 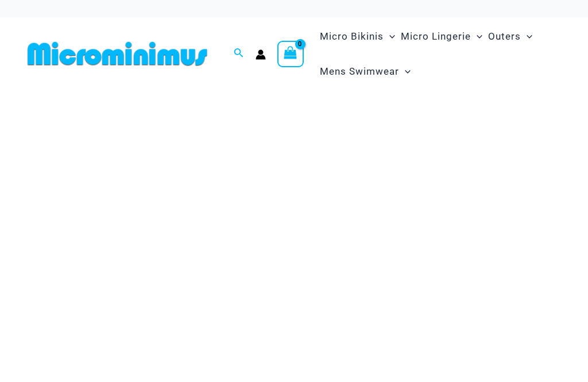 I want to click on a: View Shopping Cart, empty, so click(x=290, y=54).